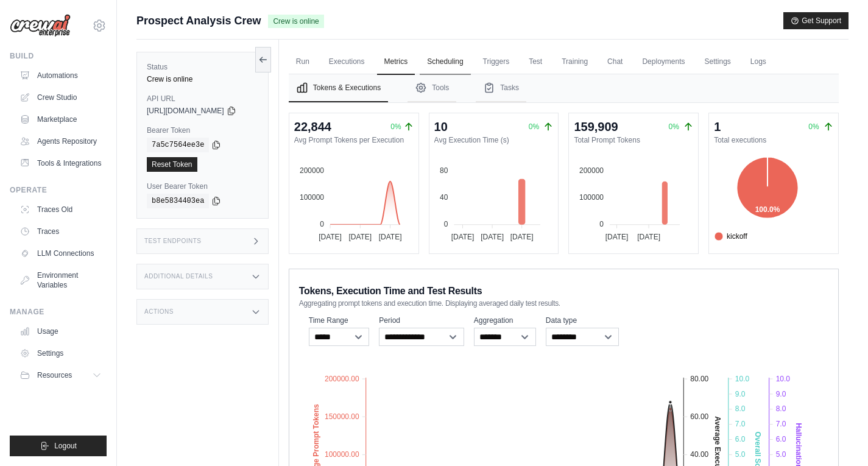  I want to click on span: Resources, so click(54, 375).